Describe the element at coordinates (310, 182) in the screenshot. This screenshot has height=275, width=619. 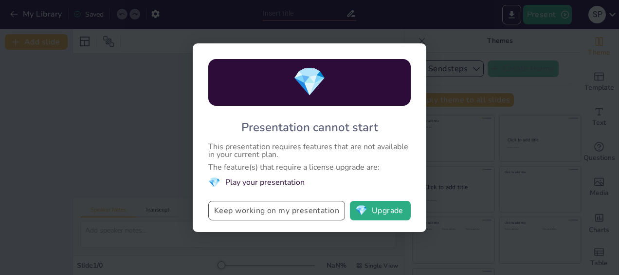
I see `li: Play your presentation` at that location.